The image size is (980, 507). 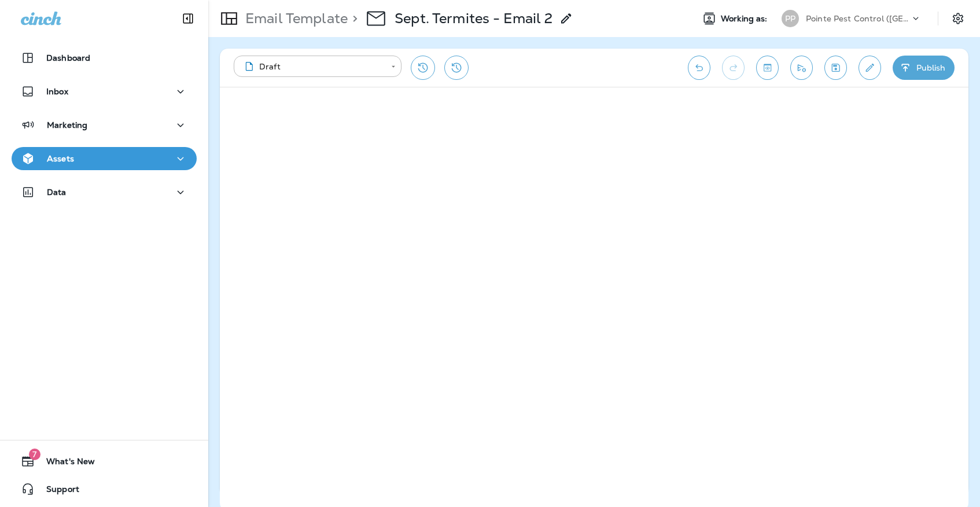 What do you see at coordinates (294, 18) in the screenshot?
I see `p: Email Template` at bounding box center [294, 18].